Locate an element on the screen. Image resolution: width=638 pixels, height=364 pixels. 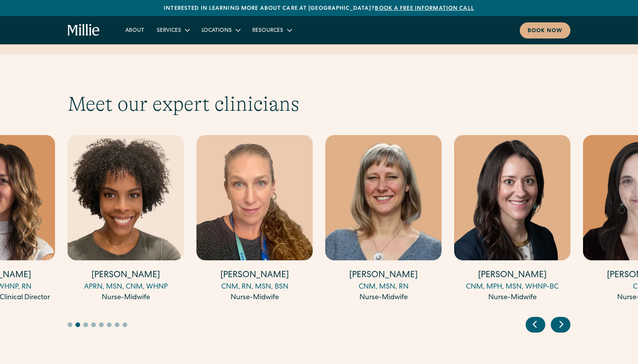
div: CNM, MPH, MSN, WHNP-BC is located at coordinates (512, 287).